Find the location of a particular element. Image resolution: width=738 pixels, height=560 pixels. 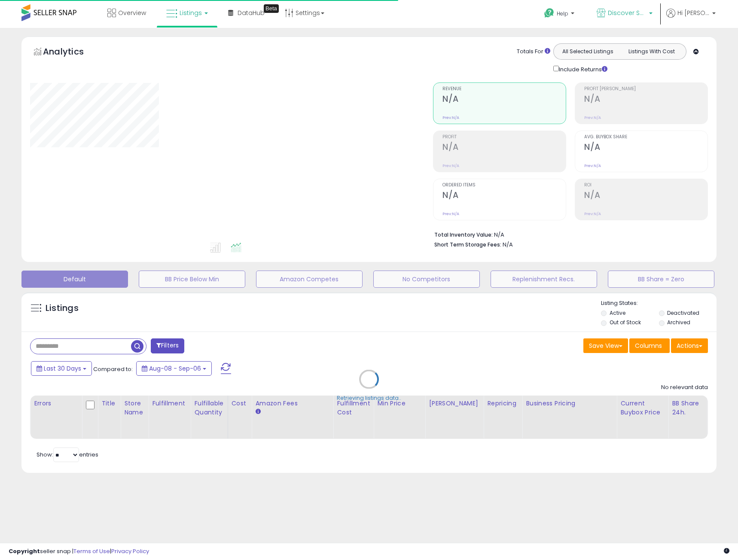

span: Listings is located at coordinates (191, 13).